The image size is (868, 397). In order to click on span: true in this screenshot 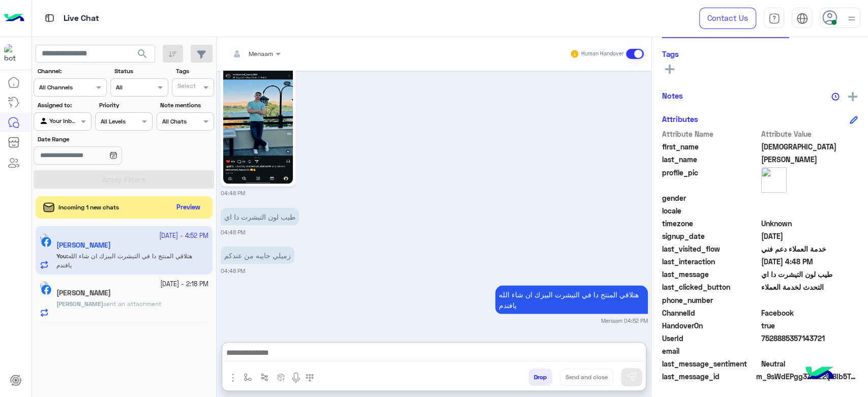, I will do `click(809, 325)`.